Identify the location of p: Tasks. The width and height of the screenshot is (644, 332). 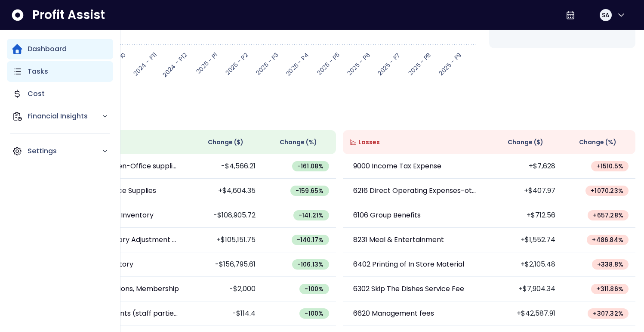
(37, 71).